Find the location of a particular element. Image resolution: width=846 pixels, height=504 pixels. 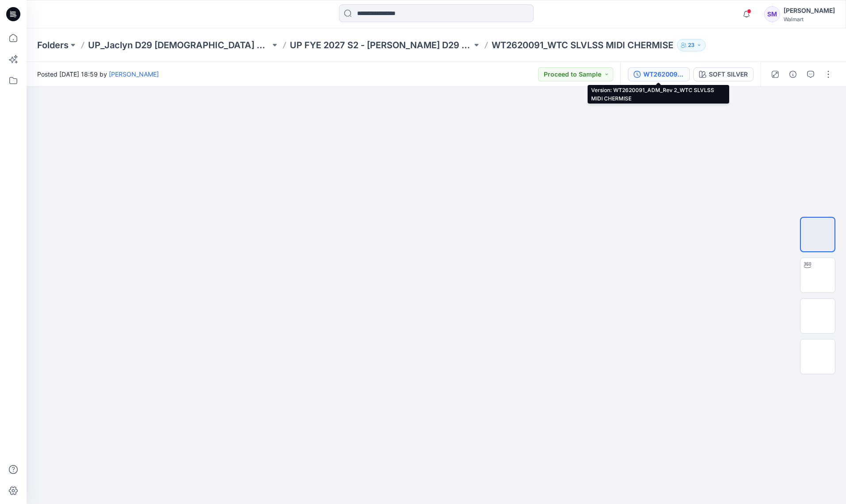

p: Folders is located at coordinates (53, 45).